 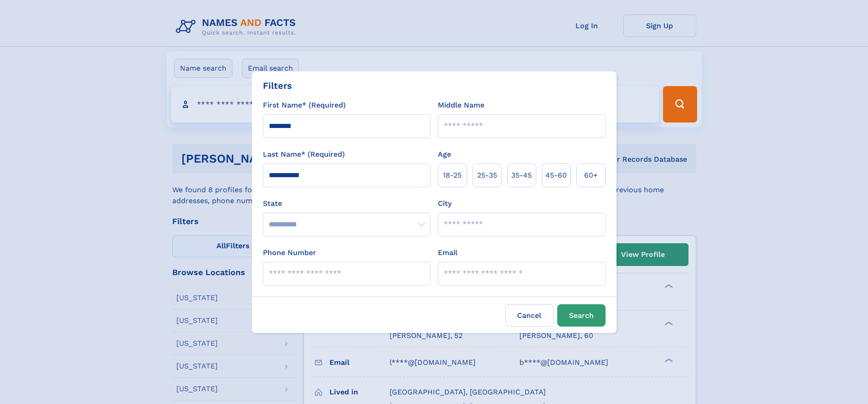 What do you see at coordinates (487, 175) in the screenshot?
I see `span: 25‑35` at bounding box center [487, 175].